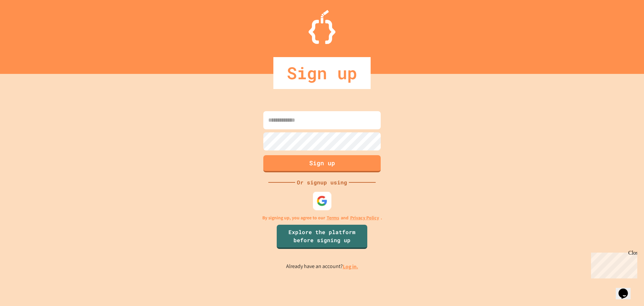 The image size is (644, 306). I want to click on div: Chat with us now!Close, so click(25, 23).